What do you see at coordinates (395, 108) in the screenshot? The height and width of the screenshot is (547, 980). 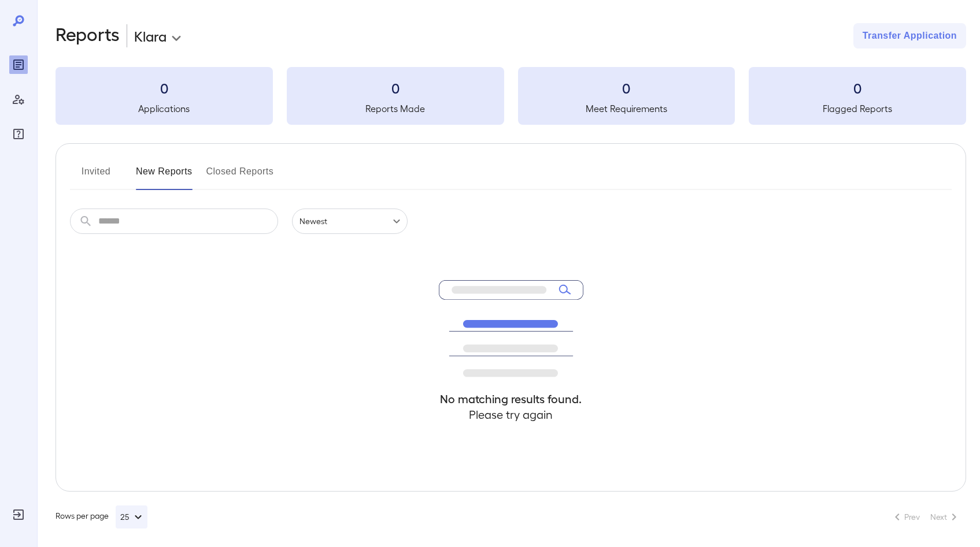 I see `h5: Reports Made` at bounding box center [395, 108].